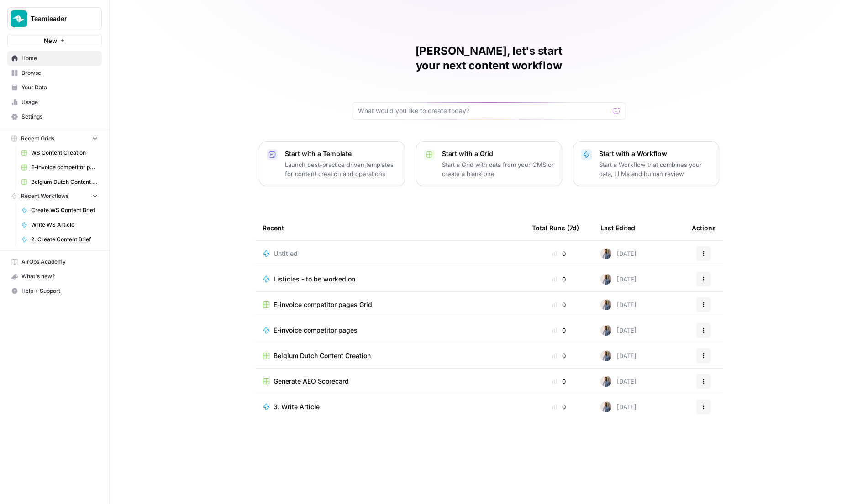 Image resolution: width=868 pixels, height=504 pixels. Describe the element at coordinates (54, 73) in the screenshot. I see `a: Browse` at that location.